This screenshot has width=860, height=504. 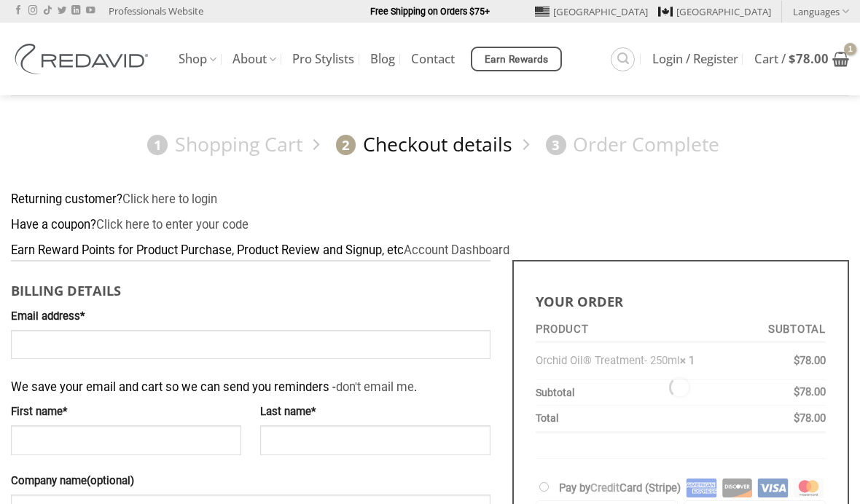 I want to click on a: 2Checkout details, so click(x=420, y=144).